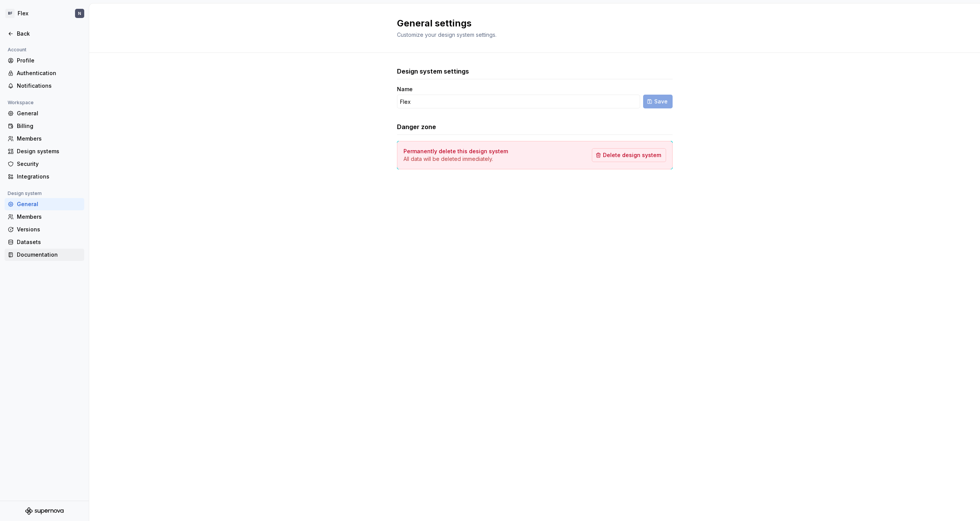  I want to click on div: Design system, so click(25, 193).